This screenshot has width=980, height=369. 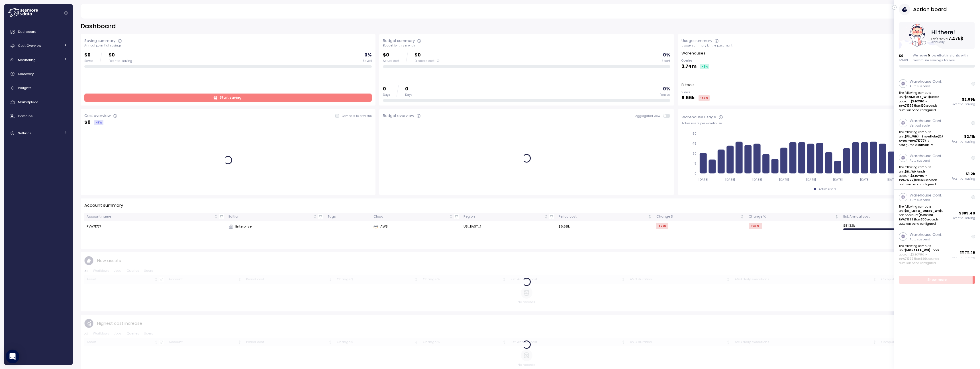 What do you see at coordinates (956, 38) in the screenshot?
I see `tspan: 7.47k $` at bounding box center [956, 38].